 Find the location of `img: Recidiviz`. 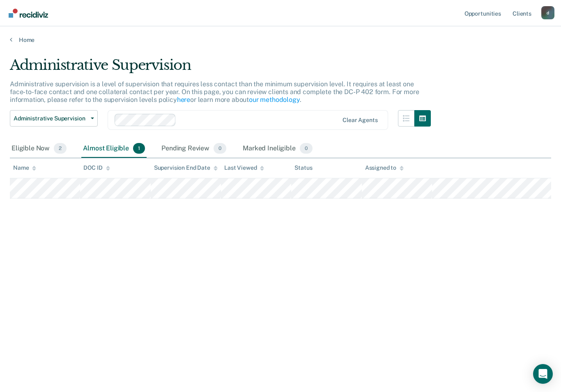

img: Recidiviz is located at coordinates (28, 13).